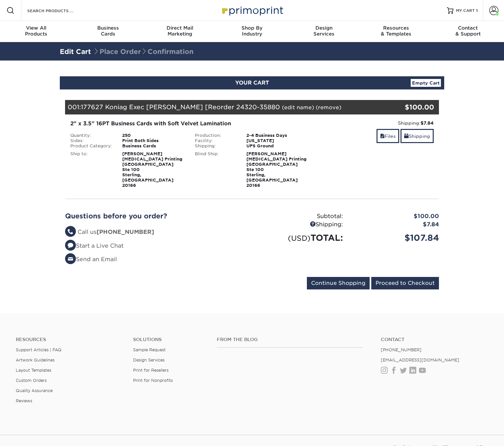 This screenshot has height=446, width=504. Describe the element at coordinates (300, 217) in the screenshot. I see `div: Subtotal:` at that location.